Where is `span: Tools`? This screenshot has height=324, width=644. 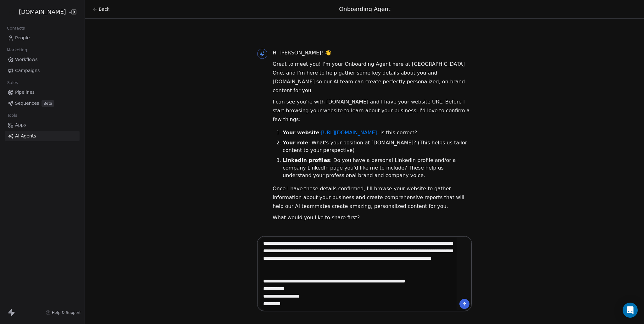
span: Tools is located at coordinates (12, 115).